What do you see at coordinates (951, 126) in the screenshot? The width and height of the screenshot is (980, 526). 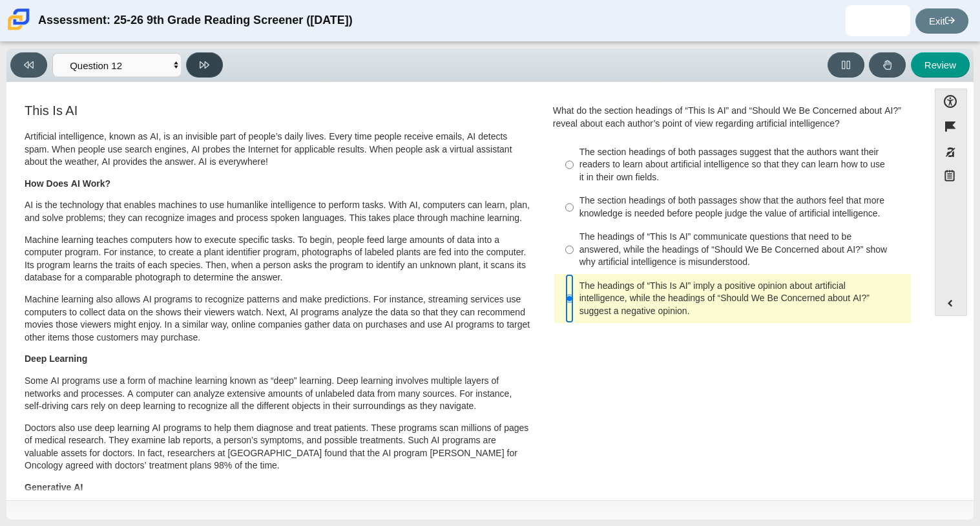 I see `button: Flag item` at bounding box center [951, 126].